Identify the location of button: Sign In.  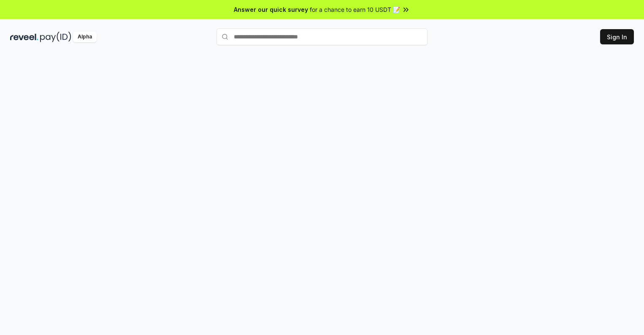
(617, 37).